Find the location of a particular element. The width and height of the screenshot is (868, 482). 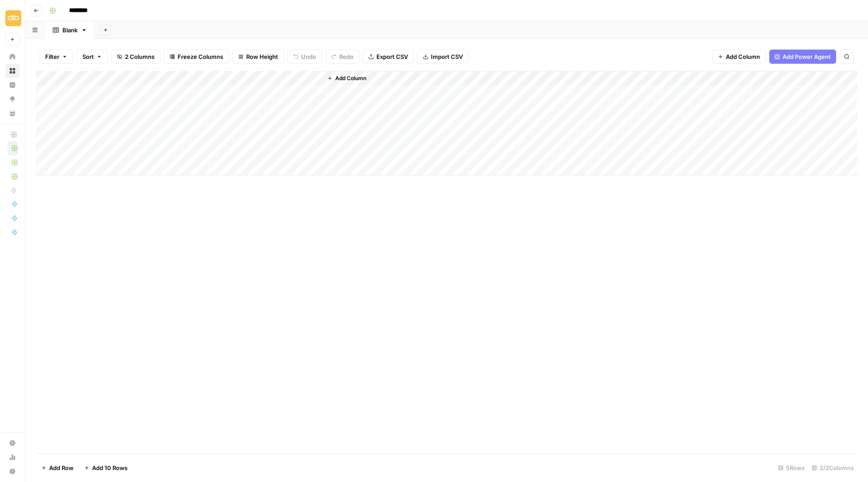

div: 2/2 Columns is located at coordinates (833, 468).